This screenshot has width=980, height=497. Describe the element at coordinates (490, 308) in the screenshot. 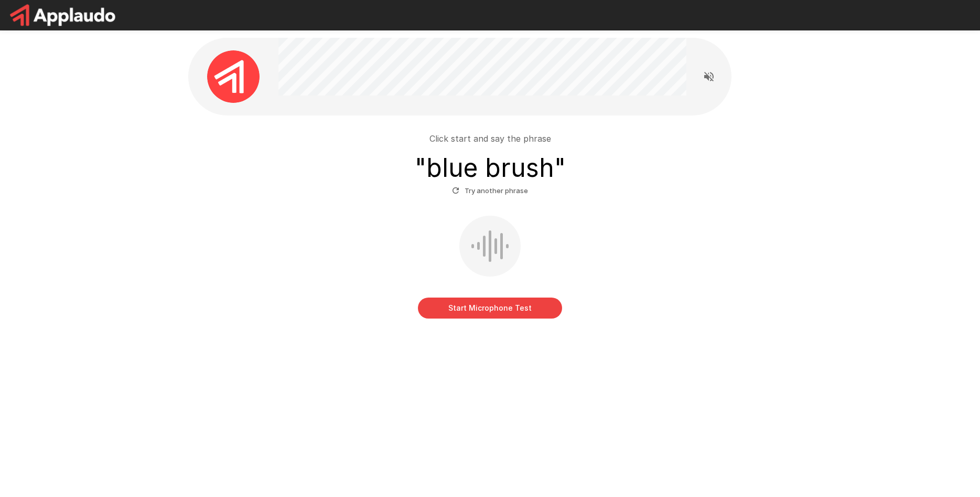

I see `button: Start Microphone Test` at that location.